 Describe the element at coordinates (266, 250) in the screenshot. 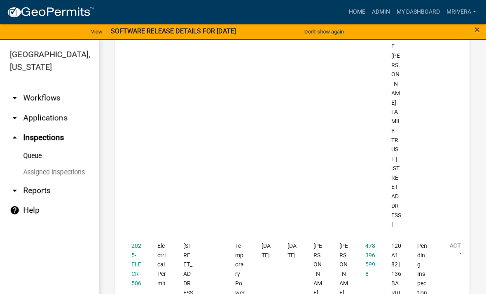

I see `span: 09/10/2025` at that location.